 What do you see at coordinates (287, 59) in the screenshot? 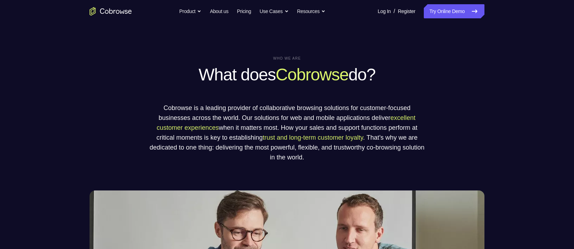
I see `span: Who we are` at bounding box center [287, 59].